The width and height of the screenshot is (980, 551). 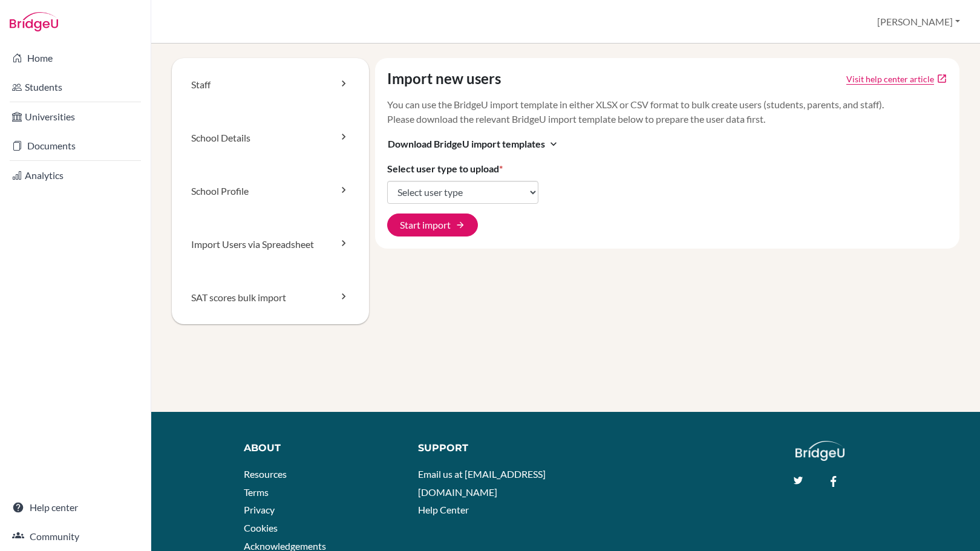 What do you see at coordinates (75, 537) in the screenshot?
I see `a: Community` at bounding box center [75, 537].